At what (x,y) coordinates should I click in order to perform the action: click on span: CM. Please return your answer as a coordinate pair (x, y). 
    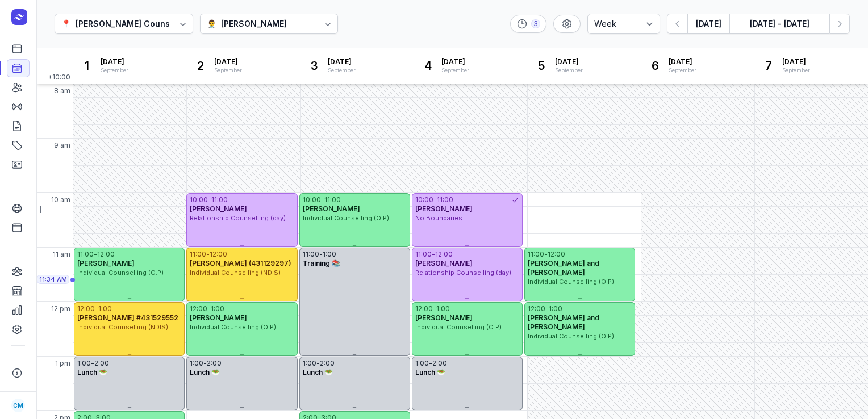
    Looking at the image, I should click on (18, 405).